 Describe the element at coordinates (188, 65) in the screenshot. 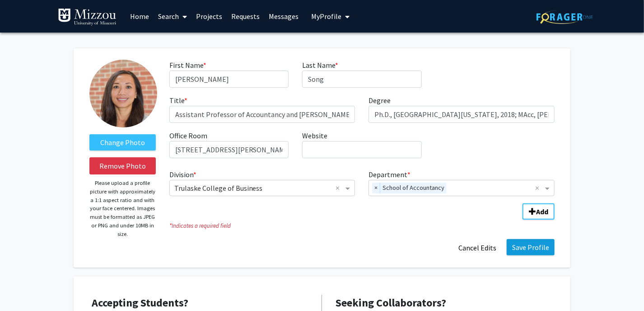

I see `label: First Name` at that location.